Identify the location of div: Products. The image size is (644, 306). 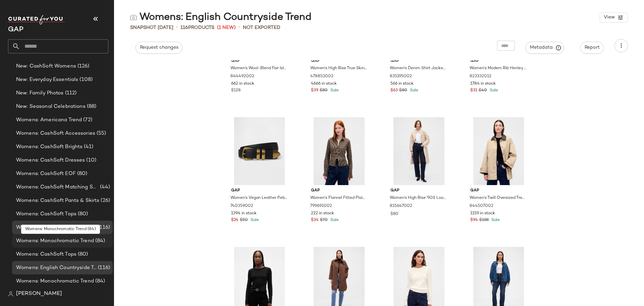
(197, 27).